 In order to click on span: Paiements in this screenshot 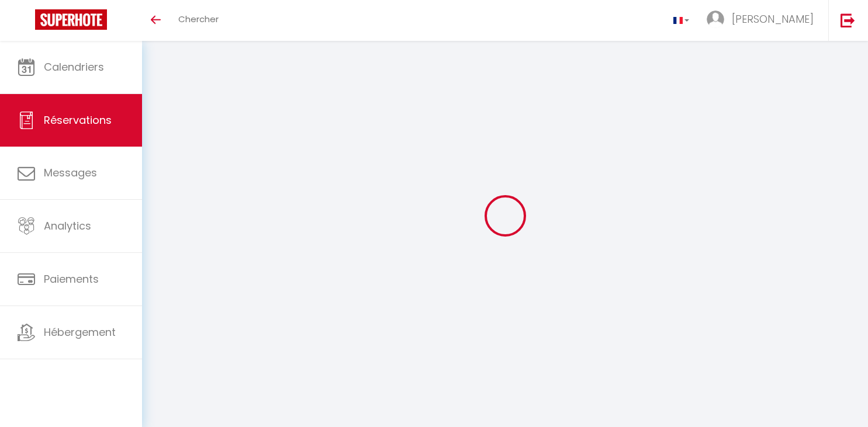, I will do `click(71, 278)`.